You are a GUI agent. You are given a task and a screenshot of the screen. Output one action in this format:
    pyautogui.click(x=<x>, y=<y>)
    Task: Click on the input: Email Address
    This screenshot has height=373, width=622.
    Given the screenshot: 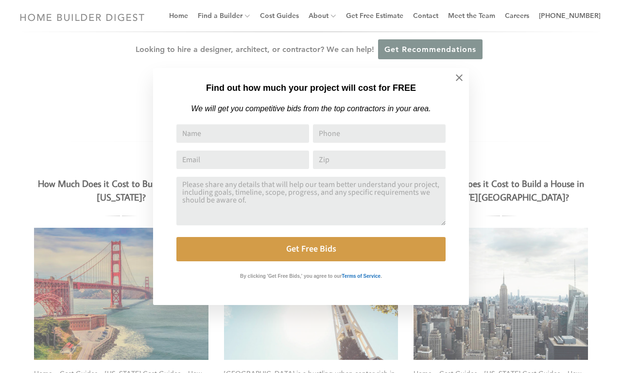 What is the action you would take?
    pyautogui.click(x=242, y=160)
    